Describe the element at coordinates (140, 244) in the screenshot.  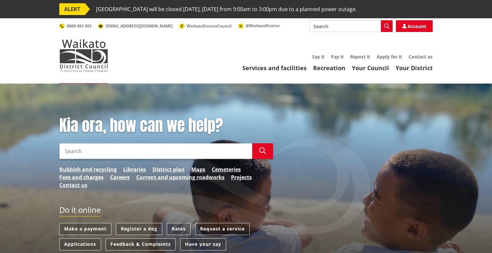
I see `a: Feedback & Complaints` at that location.